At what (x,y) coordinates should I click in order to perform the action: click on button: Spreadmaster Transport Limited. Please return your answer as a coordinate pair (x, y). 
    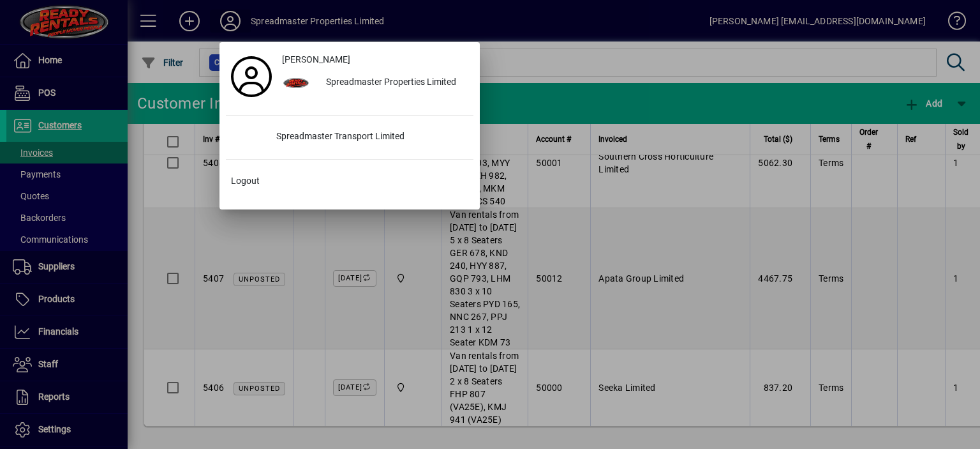
    Looking at the image, I should click on (350, 137).